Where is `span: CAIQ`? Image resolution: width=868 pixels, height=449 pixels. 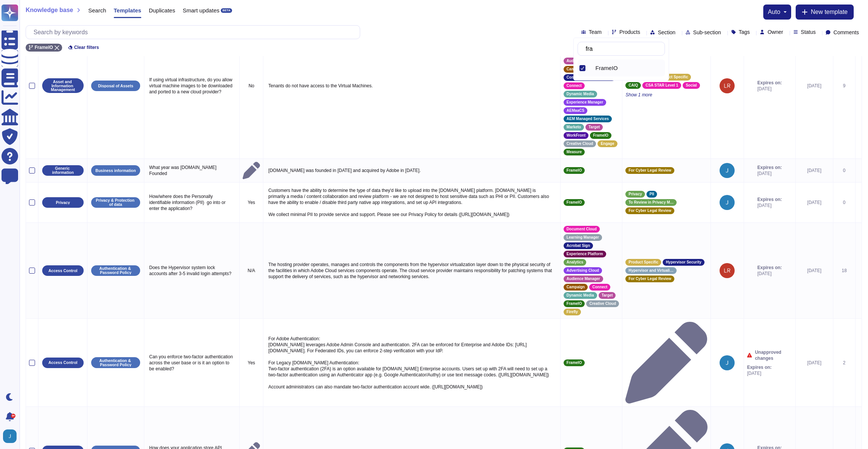
span: CAIQ is located at coordinates (633, 85).